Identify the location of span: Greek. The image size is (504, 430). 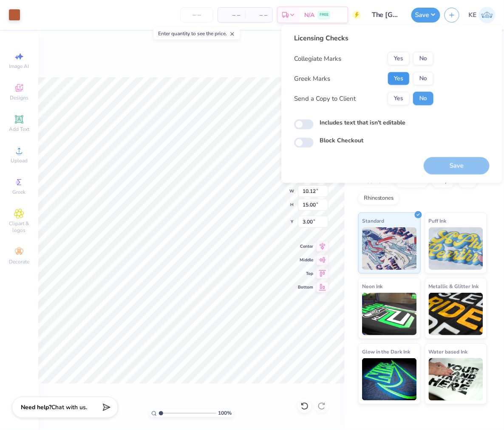
(19, 192).